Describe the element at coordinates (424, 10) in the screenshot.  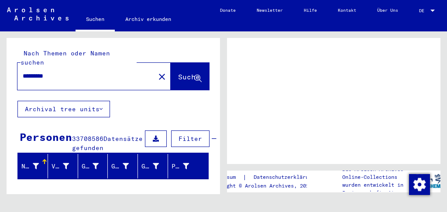
I see `span: DE` at that location.